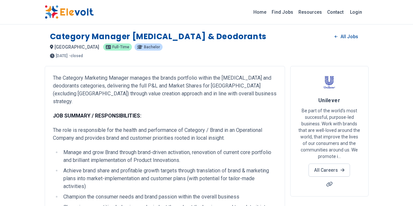 The height and width of the screenshot is (206, 413). I want to click on strong: JOB SUMMARY / RESPONSIBILITIES:, so click(97, 116).